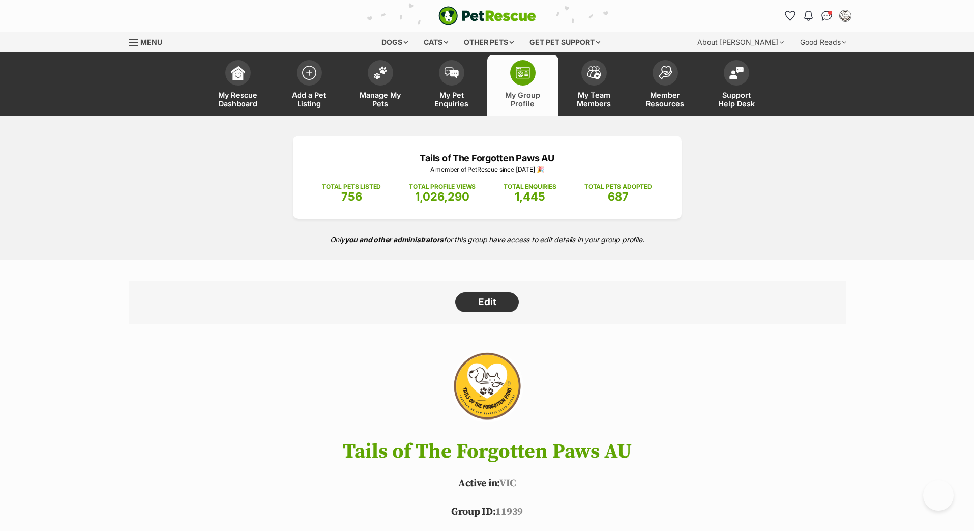 This screenshot has width=974, height=531. I want to click on img: chat-41dd97257d64d25036548639549fe6c8038ab92f7586957e7f3b1b290dea8141.svg, so click(827, 16).